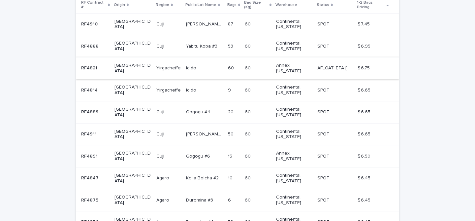 The width and height of the screenshot is (475, 221). I want to click on p: Public Lot Name, so click(201, 5).